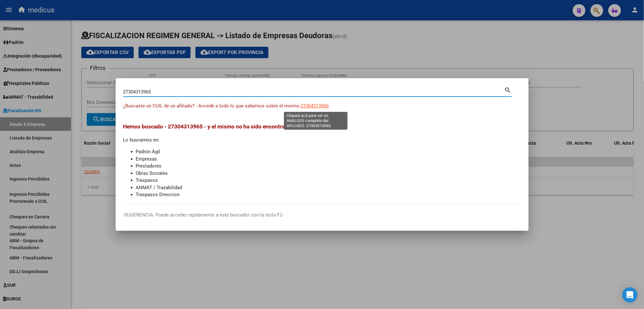 The image size is (644, 309). I want to click on mat-icon: search, so click(508, 90).